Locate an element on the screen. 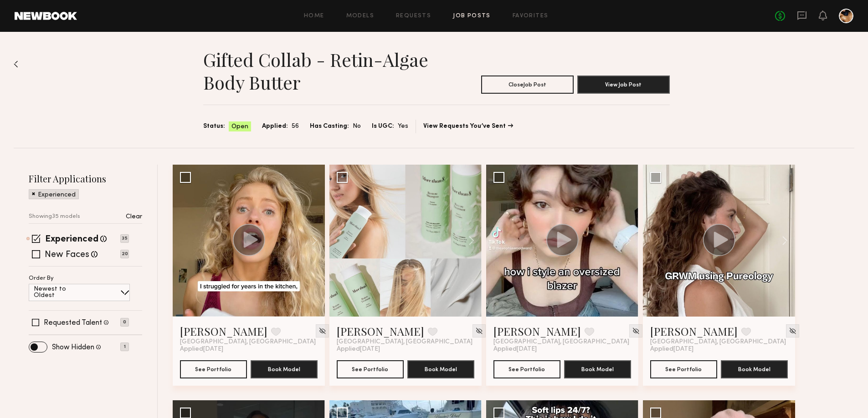 This screenshot has width=868, height=418. a: View Job Post is located at coordinates (623, 85).